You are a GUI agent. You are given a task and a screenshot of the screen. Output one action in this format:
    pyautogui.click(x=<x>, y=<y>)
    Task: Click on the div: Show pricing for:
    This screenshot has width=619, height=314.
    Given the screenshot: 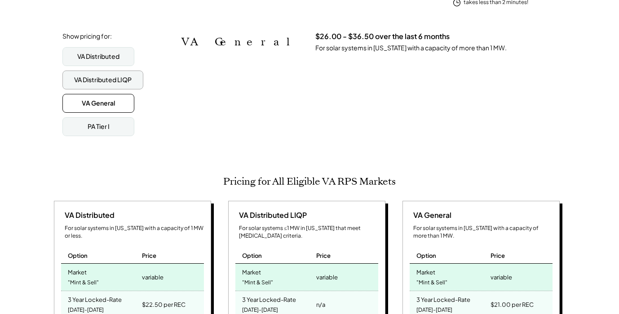 What is the action you would take?
    pyautogui.click(x=87, y=36)
    